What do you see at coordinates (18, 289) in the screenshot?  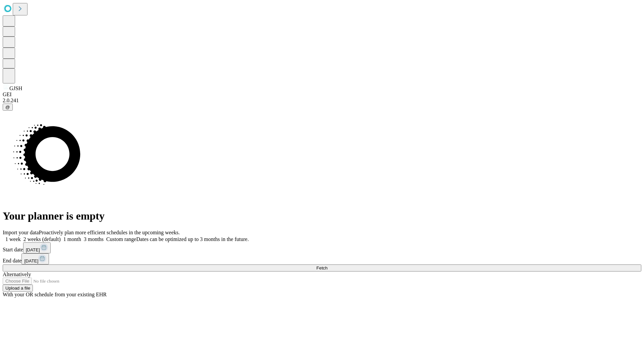 I see `button: Upload a file` at bounding box center [18, 289].